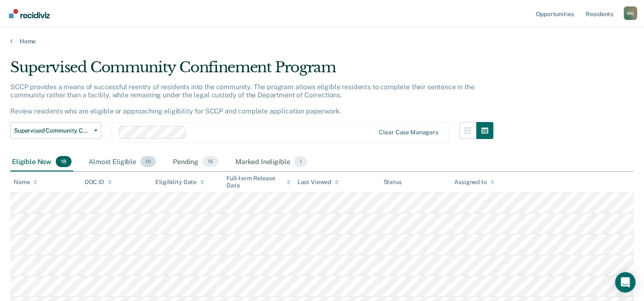 This screenshot has height=301, width=644. Describe the element at coordinates (474, 182) in the screenshot. I see `div: Assigned to` at that location.